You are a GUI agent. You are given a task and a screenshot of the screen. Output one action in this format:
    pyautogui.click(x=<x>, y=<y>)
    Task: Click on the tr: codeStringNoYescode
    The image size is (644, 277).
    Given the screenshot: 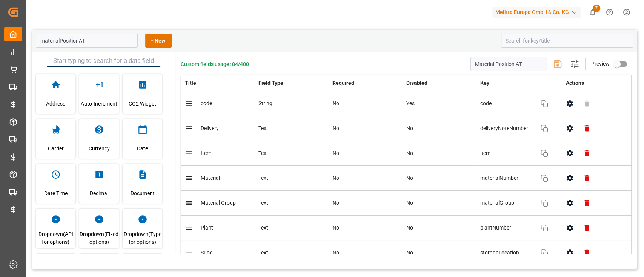 What is the action you would take?
    pyautogui.click(x=406, y=104)
    